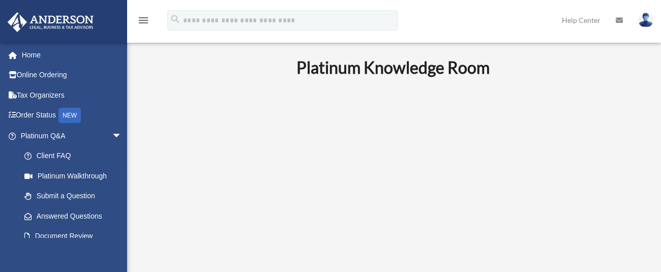 The width and height of the screenshot is (661, 272). Describe the element at coordinates (76, 196) in the screenshot. I see `a: Submit a Question` at that location.